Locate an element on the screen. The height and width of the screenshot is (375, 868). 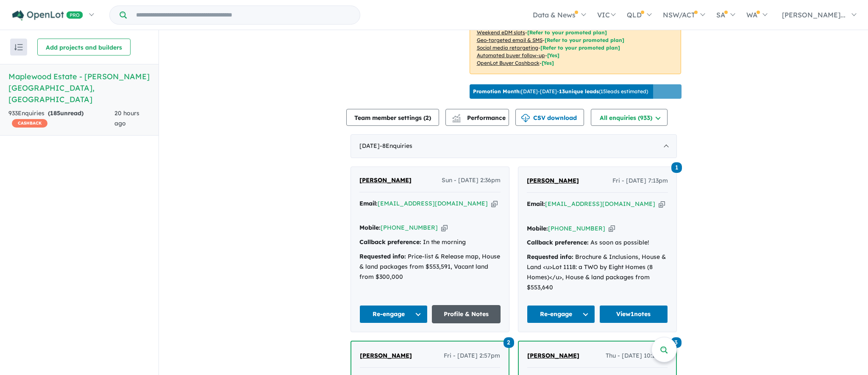
img: line-chart.svg is located at coordinates (456, 116).